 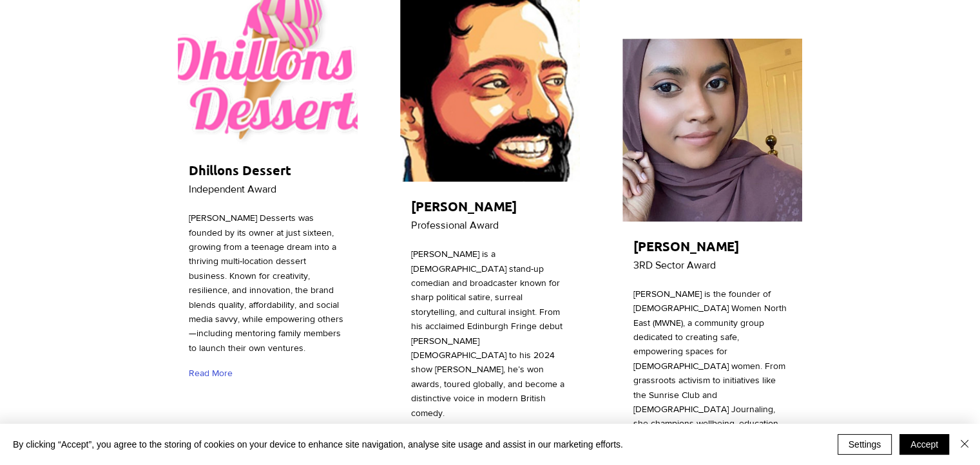 I want to click on span: Professional Award, so click(x=455, y=225).